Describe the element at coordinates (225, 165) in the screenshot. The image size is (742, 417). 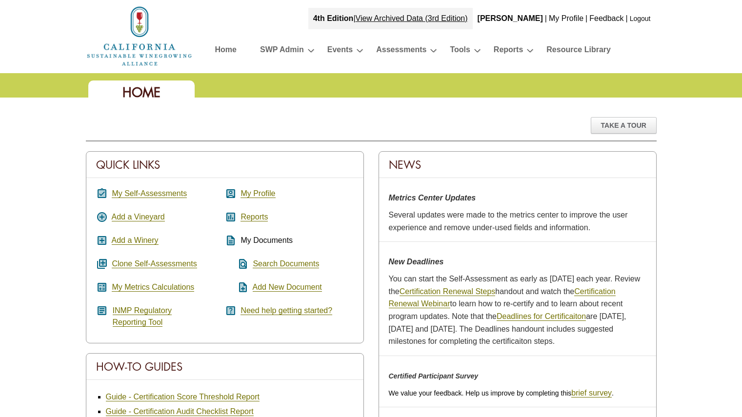
I see `div: Quick Links` at that location.